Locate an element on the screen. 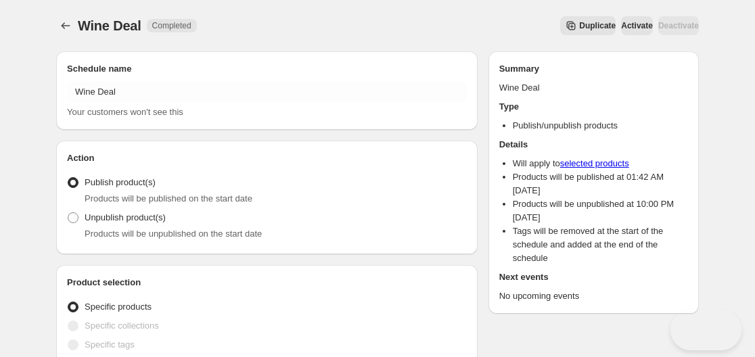 The image size is (755, 357). span: Specific tags is located at coordinates (110, 344).